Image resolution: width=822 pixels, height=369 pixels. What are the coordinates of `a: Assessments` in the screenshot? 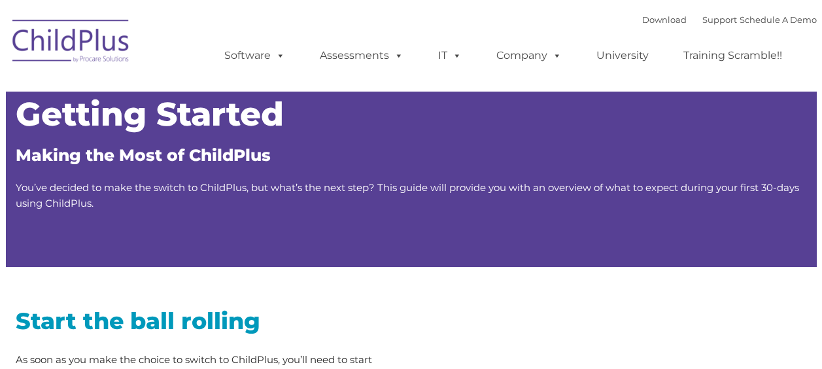 It's located at (362, 56).